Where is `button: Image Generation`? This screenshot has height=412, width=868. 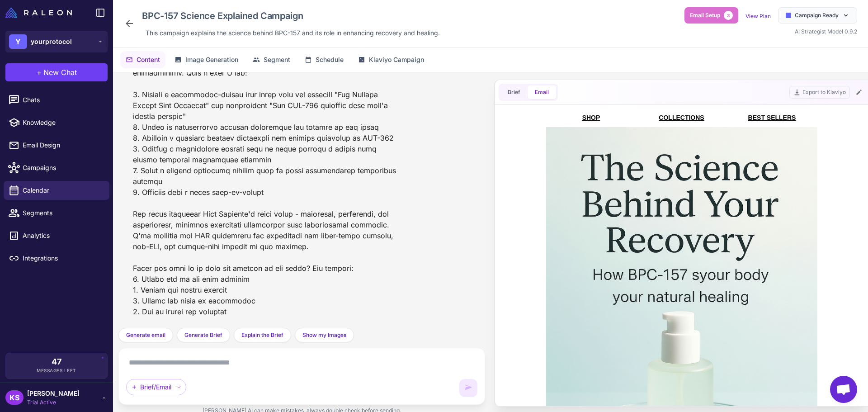
button: Image Generation is located at coordinates (206, 60).